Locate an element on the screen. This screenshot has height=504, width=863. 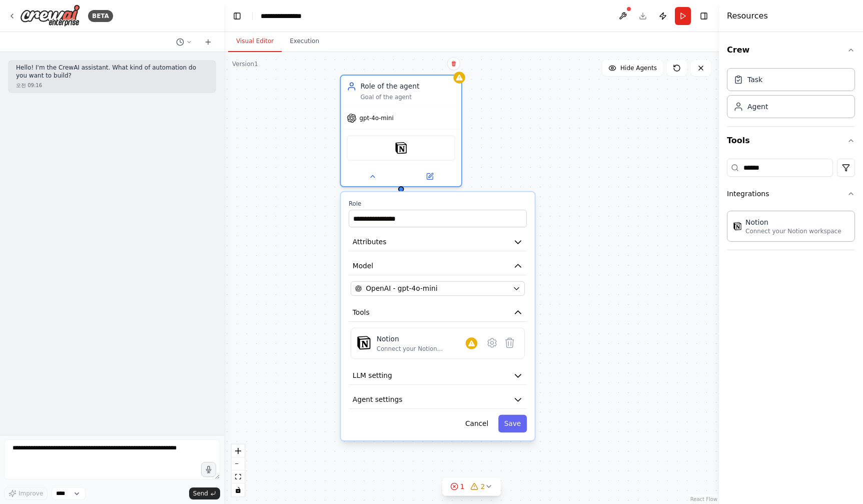
button: Delete tool is located at coordinates (510, 342).